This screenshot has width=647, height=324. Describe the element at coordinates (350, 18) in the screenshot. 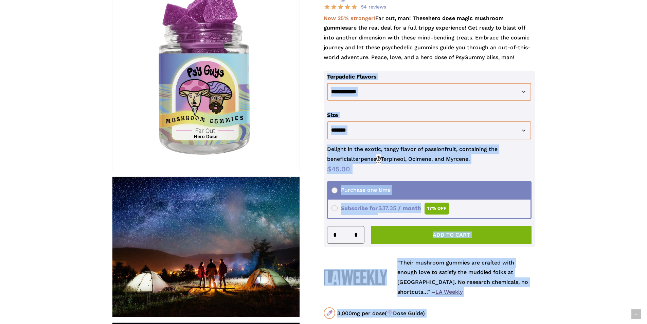

I see `strong: Now 25% stronger!` at that location.